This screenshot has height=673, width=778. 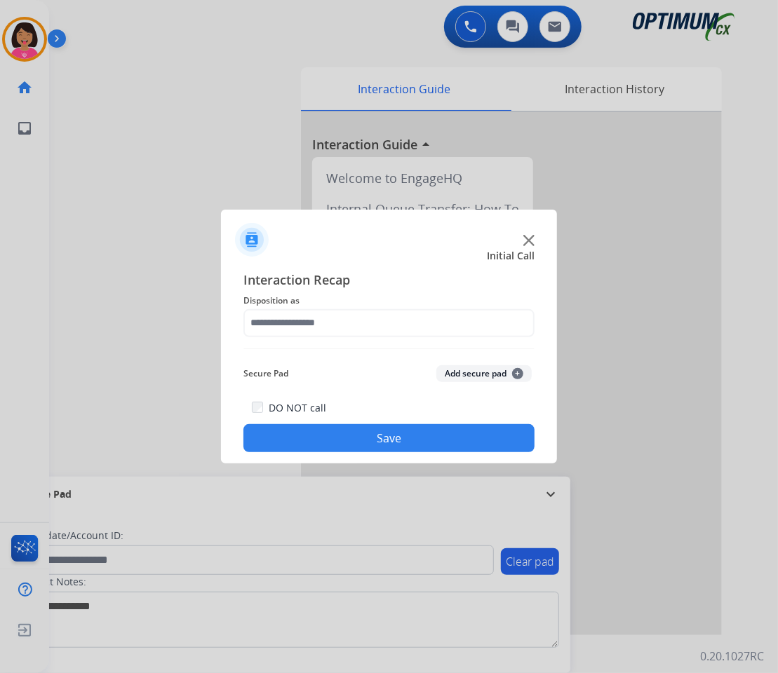 What do you see at coordinates (252, 240) in the screenshot?
I see `img: contactIcon` at bounding box center [252, 240].